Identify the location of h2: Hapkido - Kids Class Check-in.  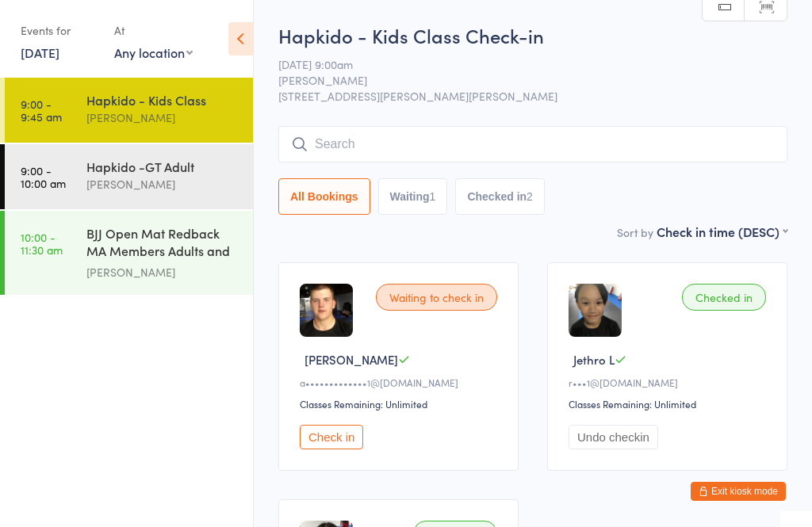
(533, 35).